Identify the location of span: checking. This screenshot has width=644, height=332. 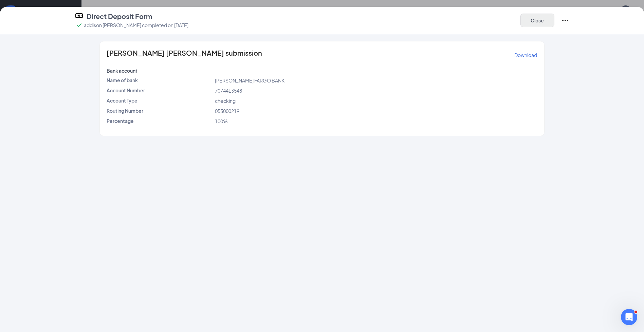
(225, 101).